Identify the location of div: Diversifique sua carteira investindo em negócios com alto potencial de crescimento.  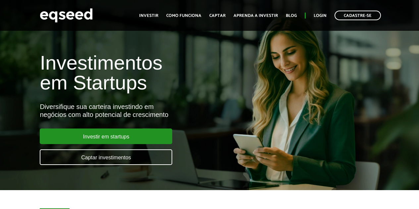
(139, 111).